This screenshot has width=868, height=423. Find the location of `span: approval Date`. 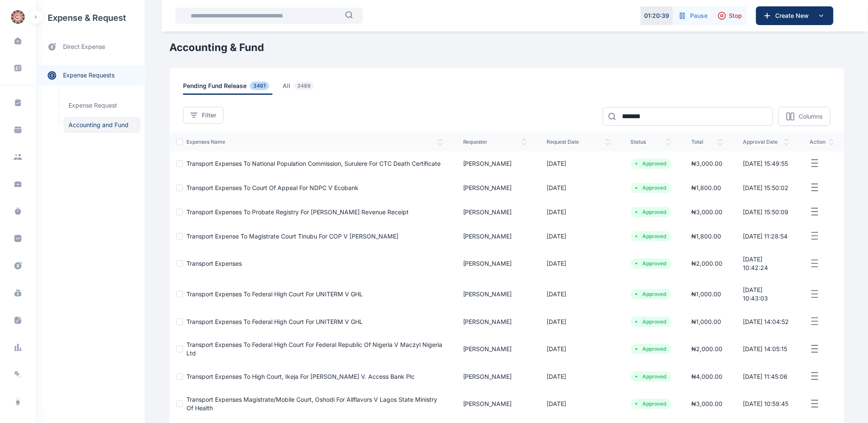

span: approval Date is located at coordinates (767, 142).